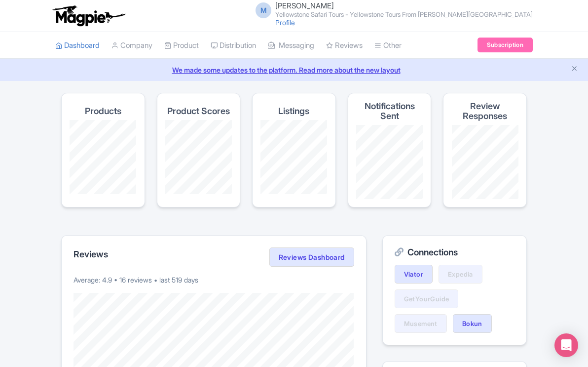 This screenshot has height=367, width=588. I want to click on h4: Products, so click(103, 111).